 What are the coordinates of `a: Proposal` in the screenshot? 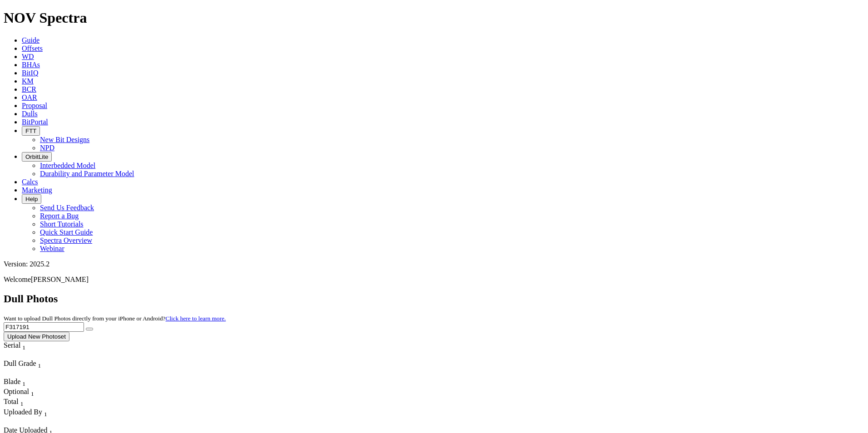 It's located at (35, 105).